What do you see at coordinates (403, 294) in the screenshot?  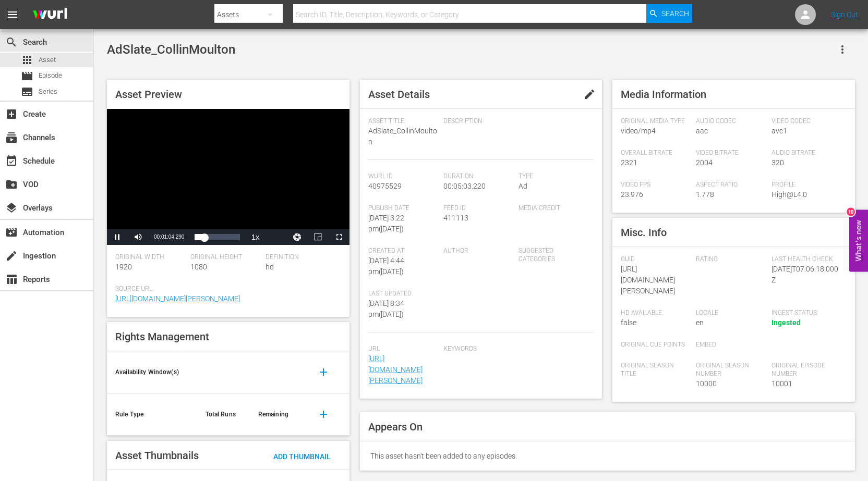 I see `span: Last Updated` at bounding box center [403, 294].